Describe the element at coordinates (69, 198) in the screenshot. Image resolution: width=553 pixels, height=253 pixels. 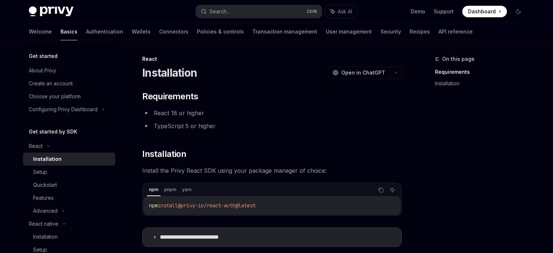
I see `a: Features` at that location.